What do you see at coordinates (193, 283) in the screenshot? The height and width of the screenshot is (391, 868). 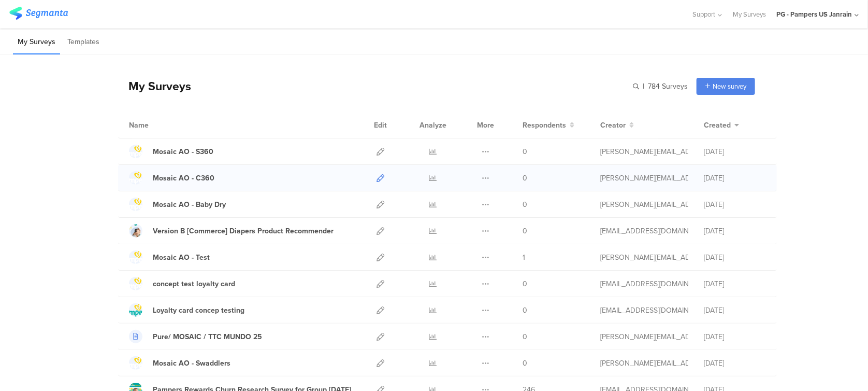 I see `div: concept test loyalty card` at bounding box center [193, 283].